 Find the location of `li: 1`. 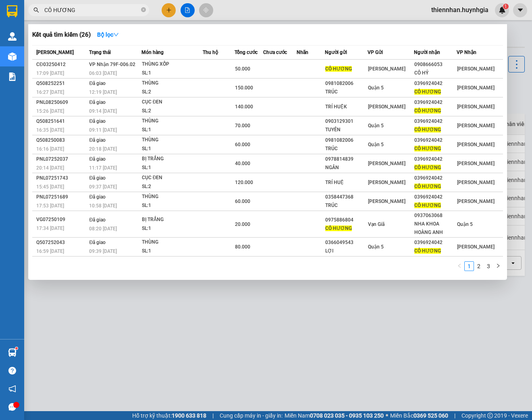

li: 1 is located at coordinates (469, 266).